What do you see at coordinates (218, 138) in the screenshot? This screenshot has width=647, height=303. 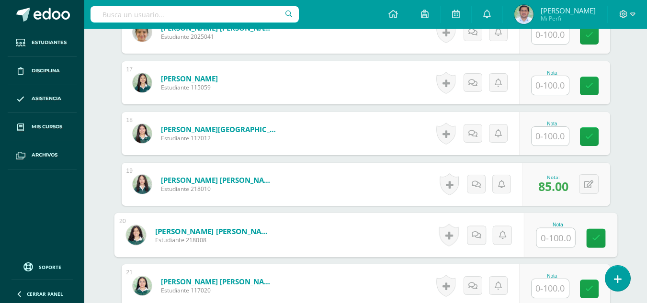 I see `span: Estudiante 117012` at bounding box center [218, 138].